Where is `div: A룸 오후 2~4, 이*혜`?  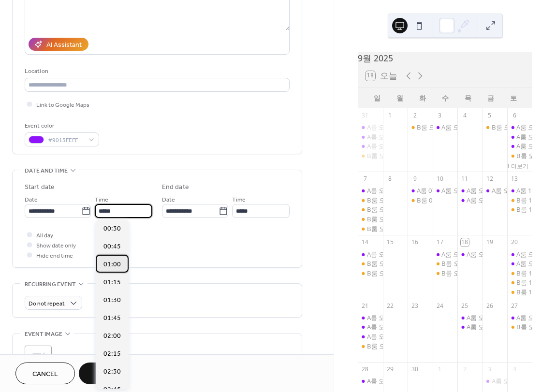
div: A룸 오후 2~4, 이*혜 is located at coordinates (370, 381).